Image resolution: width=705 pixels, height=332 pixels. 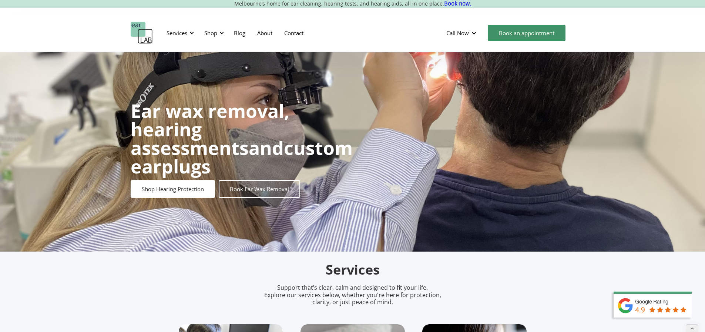 What do you see at coordinates (527, 33) in the screenshot?
I see `a: Book an appointment` at bounding box center [527, 33].